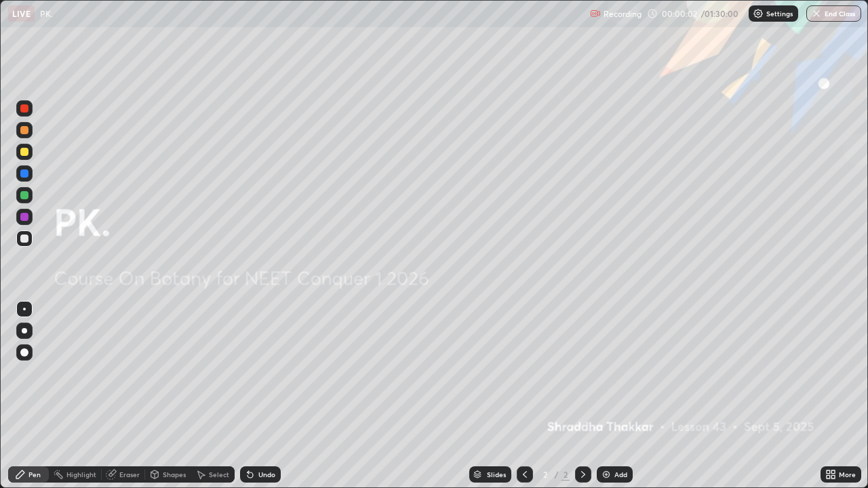 Image resolution: width=868 pixels, height=488 pixels. Describe the element at coordinates (606, 474) in the screenshot. I see `img: add-slide-button` at that location.